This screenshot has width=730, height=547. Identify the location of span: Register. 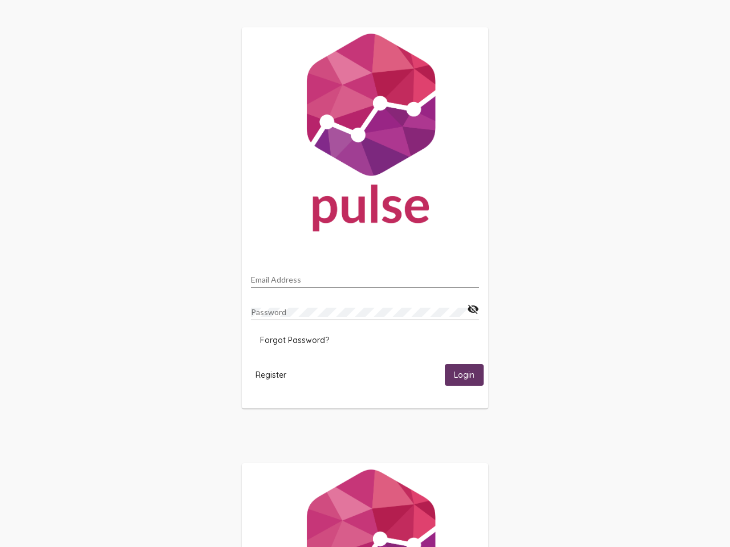
(271, 375).